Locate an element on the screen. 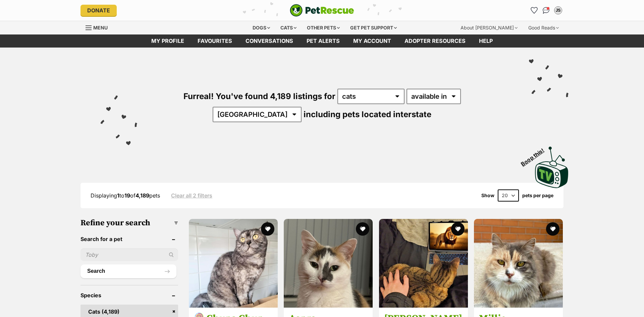  span: Show is located at coordinates (488, 196).